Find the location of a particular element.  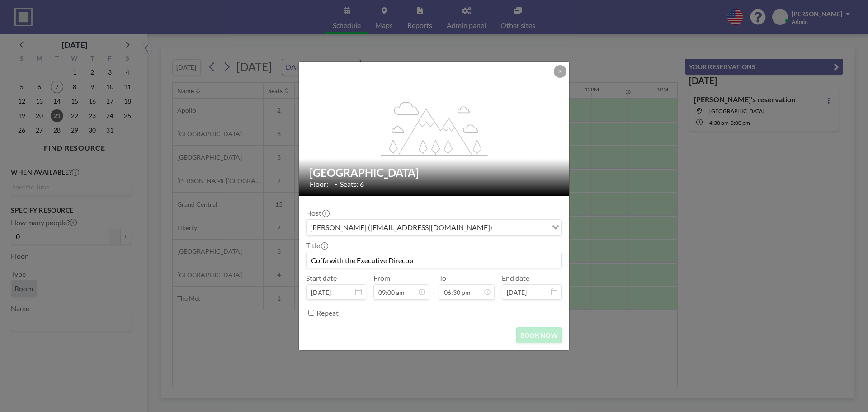

label: End date is located at coordinates (515, 278).